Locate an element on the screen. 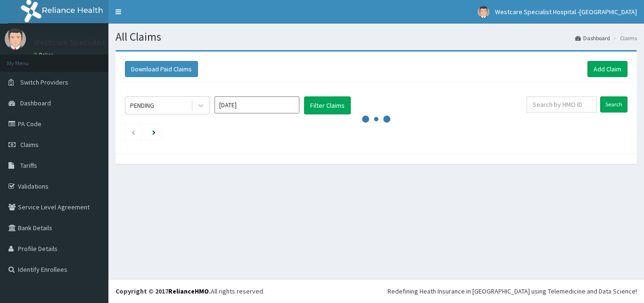 The image size is (644, 303). strong: Copyright © 2017 . is located at coordinates (163, 291).